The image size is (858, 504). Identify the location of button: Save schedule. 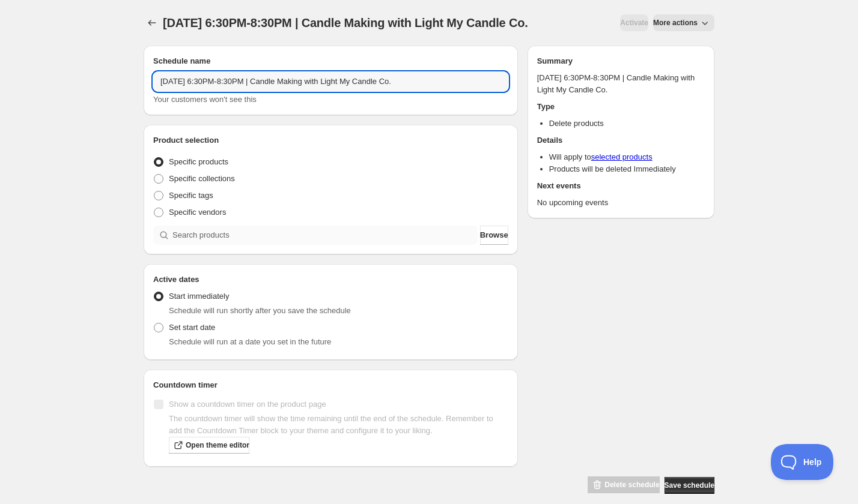
(689, 486).